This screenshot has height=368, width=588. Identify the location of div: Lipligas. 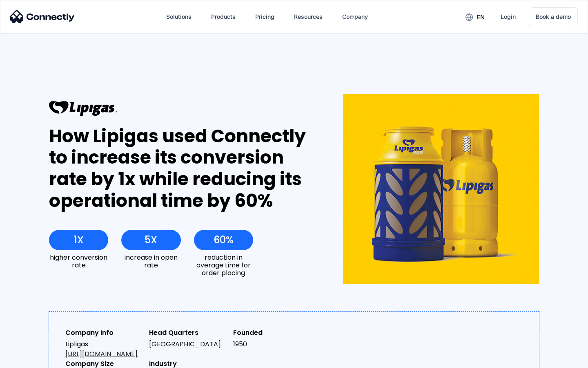
(103, 349).